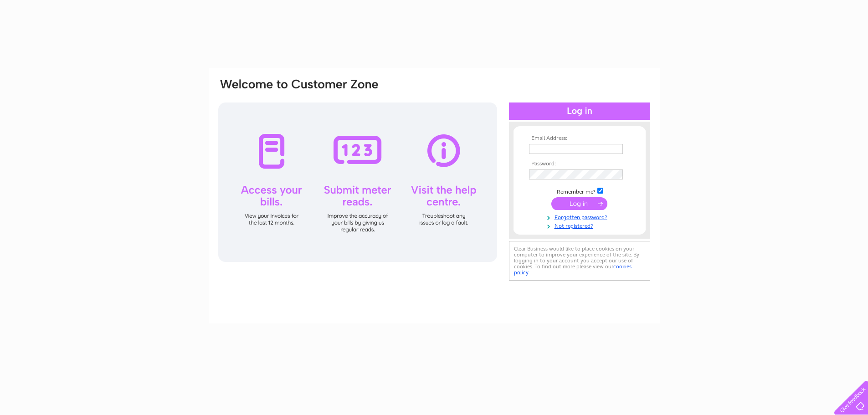  What do you see at coordinates (579, 261) in the screenshot?
I see `div: Clear Business would like to place cookies on your computer to improve your experience of the sit...` at bounding box center [579, 261].